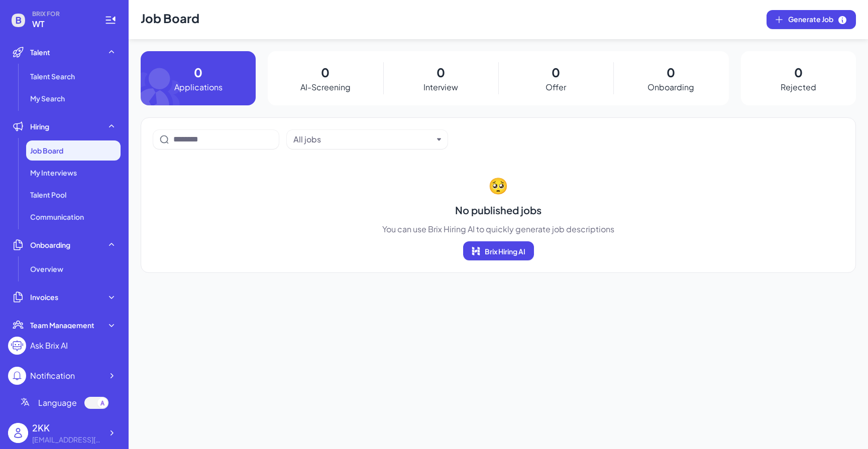 The image size is (868, 449). I want to click on span: You can use Brix Hiring AI to quickly generate job descriptions, so click(498, 230).